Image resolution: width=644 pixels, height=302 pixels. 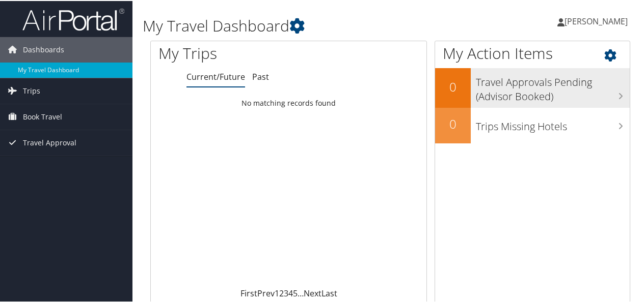 I want to click on a: Past, so click(x=260, y=76).